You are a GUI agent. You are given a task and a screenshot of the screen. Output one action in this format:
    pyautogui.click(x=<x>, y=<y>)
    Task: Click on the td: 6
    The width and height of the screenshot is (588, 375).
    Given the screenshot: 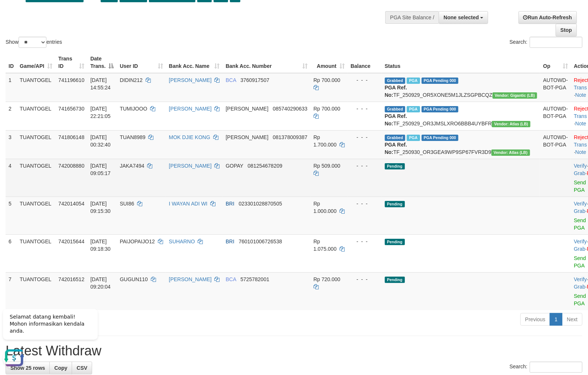 What is the action you would take?
    pyautogui.click(x=11, y=253)
    